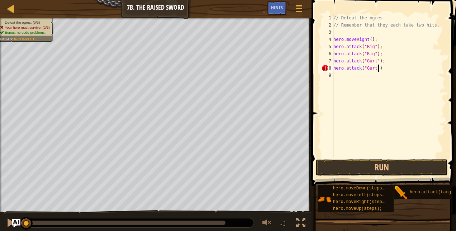 This screenshot has height=231, width=456. What do you see at coordinates (327, 75) in the screenshot?
I see `div: 9` at bounding box center [327, 75].